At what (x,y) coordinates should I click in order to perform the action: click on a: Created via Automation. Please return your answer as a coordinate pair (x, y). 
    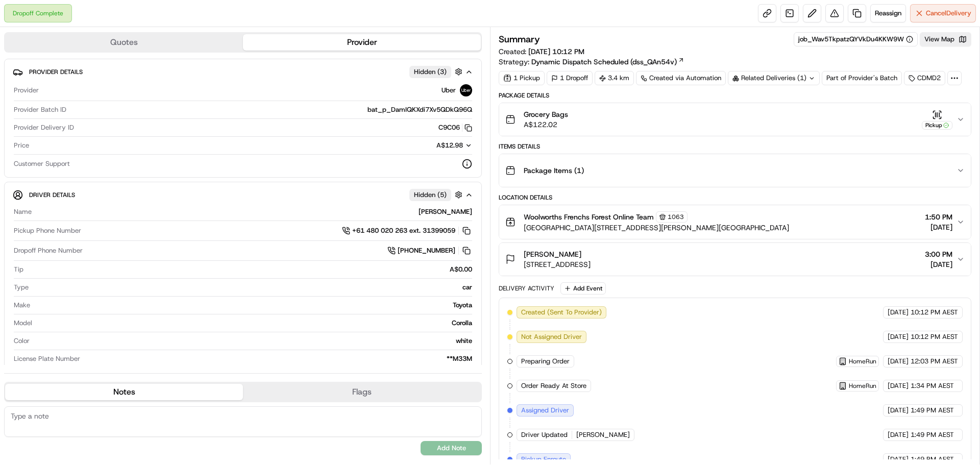
    Looking at the image, I should click on (681, 78).